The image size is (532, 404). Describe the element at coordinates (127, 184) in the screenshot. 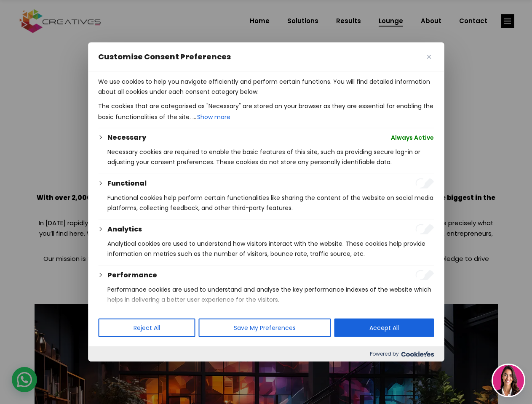

I see `button: Functional` at that location.